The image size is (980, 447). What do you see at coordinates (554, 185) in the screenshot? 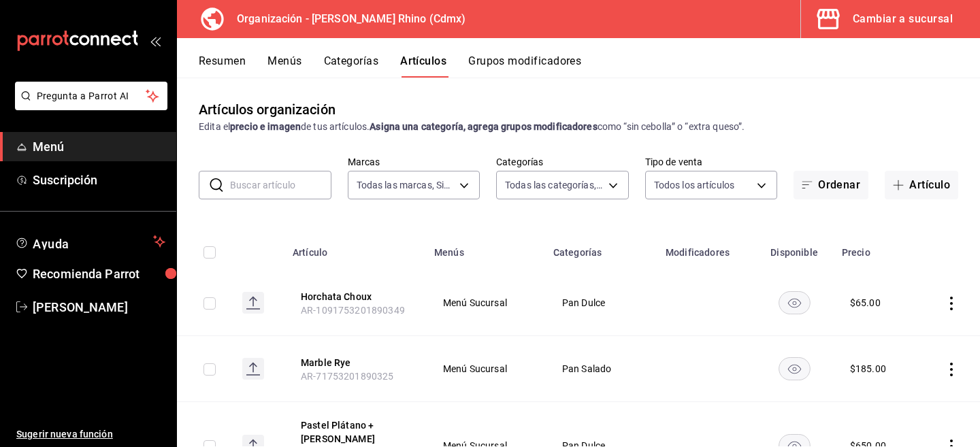
I see `span: Todas las categorías, Sin categoría` at bounding box center [554, 185].